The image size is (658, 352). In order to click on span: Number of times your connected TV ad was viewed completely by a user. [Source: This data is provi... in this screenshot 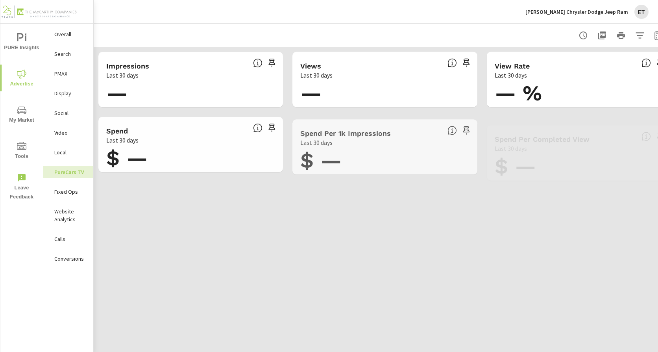, I will do `click(452, 63)`.